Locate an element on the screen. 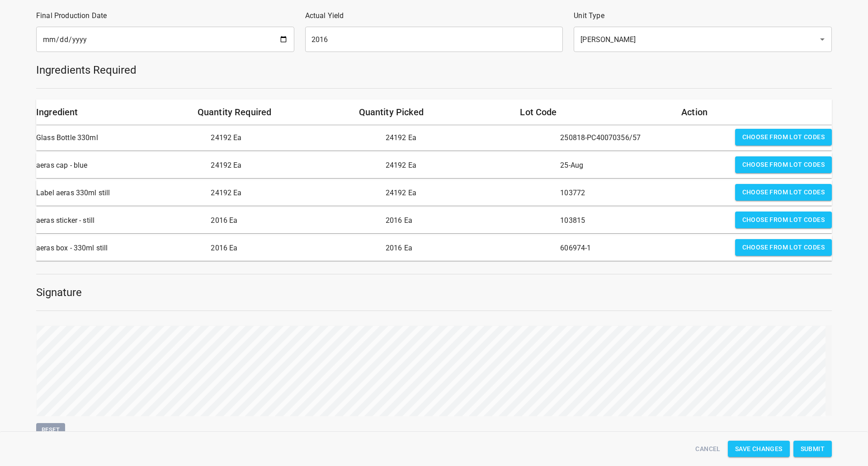 Image resolution: width=868 pixels, height=466 pixels. button: Open is located at coordinates (822, 40).